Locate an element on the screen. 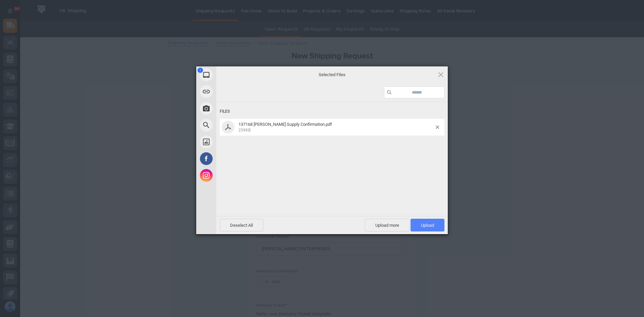 The image size is (644, 317). span: Upload more is located at coordinates (387, 225).